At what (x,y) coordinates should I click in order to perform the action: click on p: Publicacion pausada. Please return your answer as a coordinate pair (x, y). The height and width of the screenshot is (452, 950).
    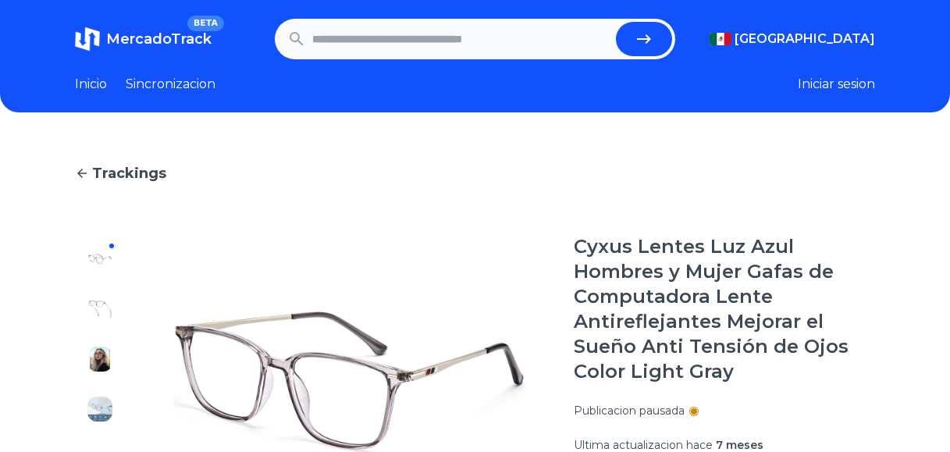
    Looking at the image, I should click on (629, 411).